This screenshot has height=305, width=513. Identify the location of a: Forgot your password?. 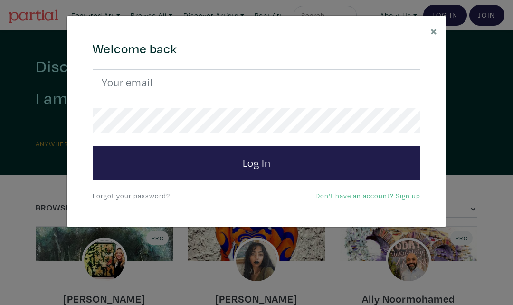
(131, 195).